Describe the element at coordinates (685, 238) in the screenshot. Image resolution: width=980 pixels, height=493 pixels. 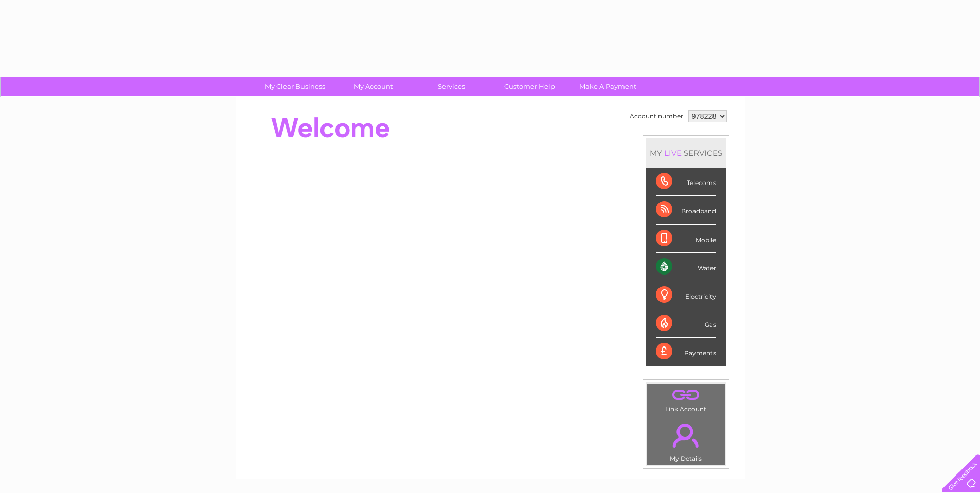
I see `div: Mobile` at that location.